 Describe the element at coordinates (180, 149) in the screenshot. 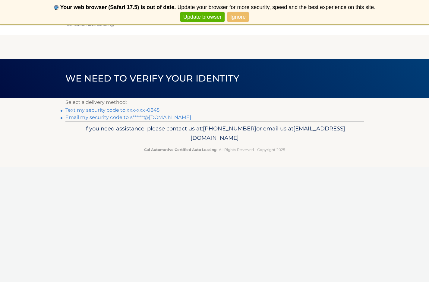

I see `strong: Cal Automotive Certified Auto Leasing` at that location.